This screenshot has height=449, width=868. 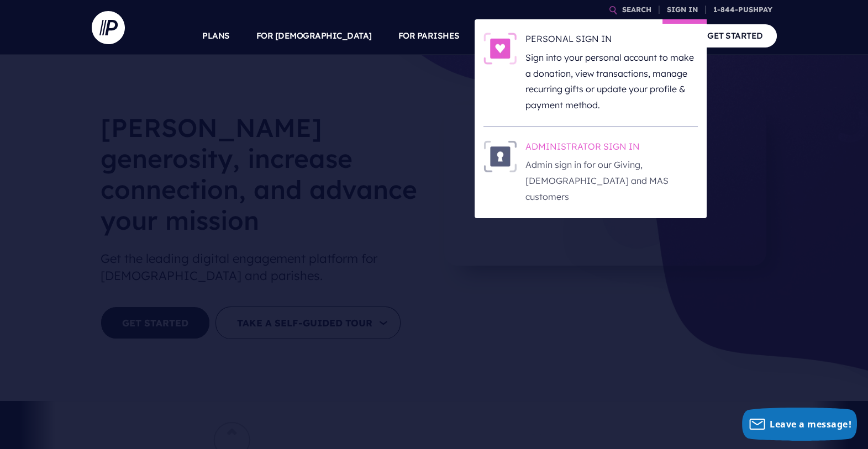 I want to click on h6: ADMINISTRATOR SIGN IN, so click(x=611, y=148).